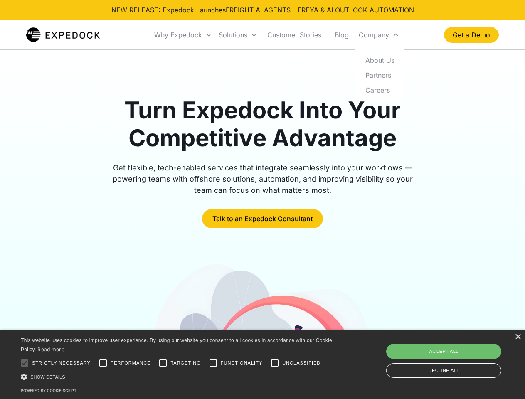 Image resolution: width=525 pixels, height=399 pixels. Describe the element at coordinates (380, 75) in the screenshot. I see `a: Partners` at that location.